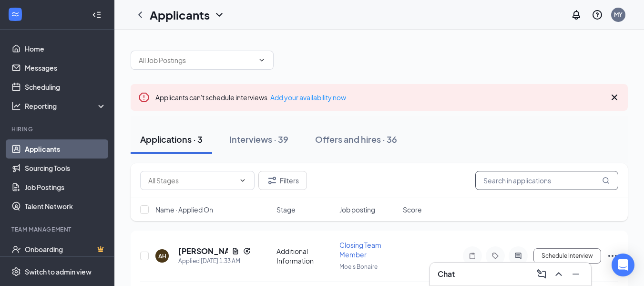 This screenshot has width=644, height=286. What do you see at coordinates (192, 181) in the screenshot?
I see `input: All Stages` at bounding box center [192, 181].